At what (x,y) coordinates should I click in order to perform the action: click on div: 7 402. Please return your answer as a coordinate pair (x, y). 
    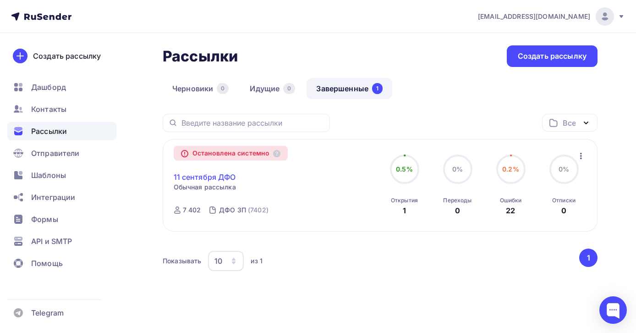
    Looking at the image, I should click on (192, 210).